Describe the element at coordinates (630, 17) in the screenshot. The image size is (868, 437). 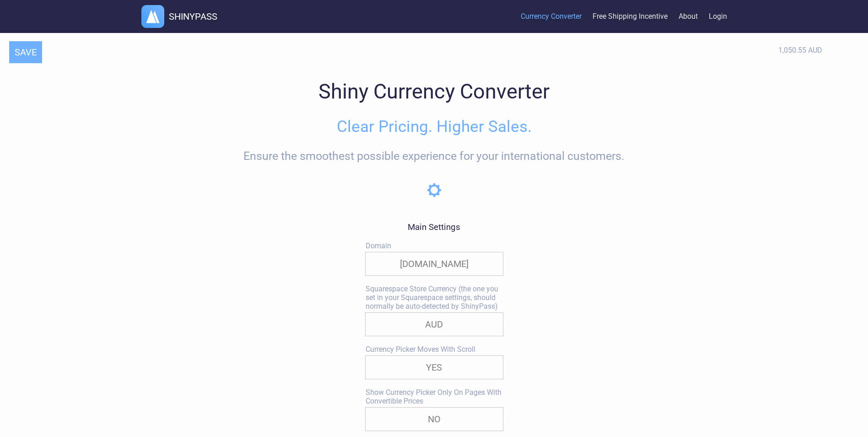
I see `a: Free Shipping Incentive` at that location.